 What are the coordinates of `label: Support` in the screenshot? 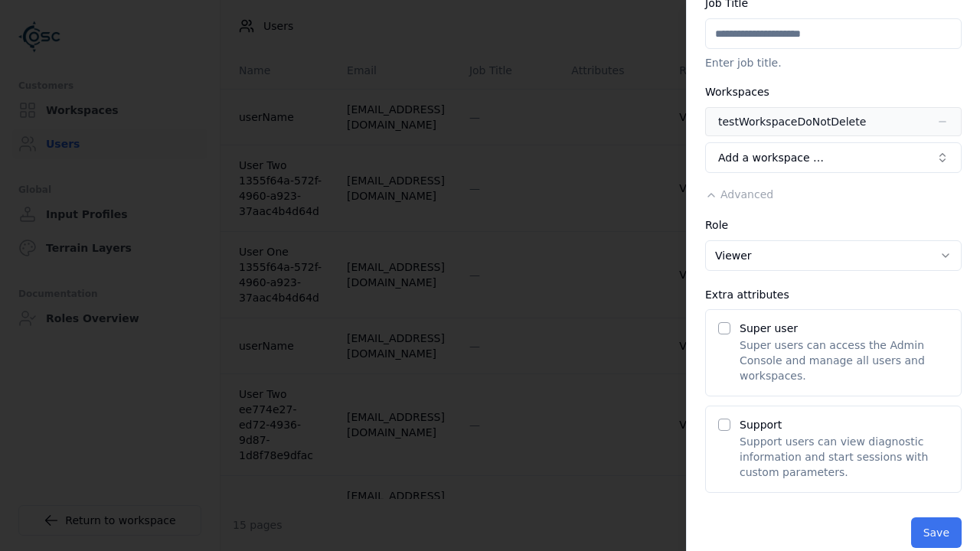 It's located at (761, 425).